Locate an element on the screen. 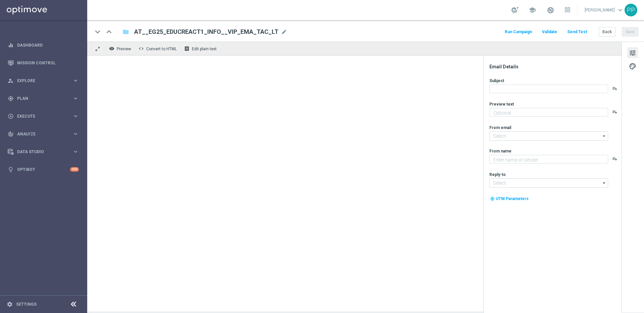  button: play_circle_outline Execute keyboard_arrow_right is located at coordinates (44, 117).